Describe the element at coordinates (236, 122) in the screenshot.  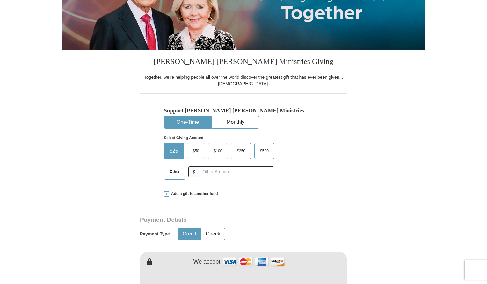
I see `button: Monthly` at that location.